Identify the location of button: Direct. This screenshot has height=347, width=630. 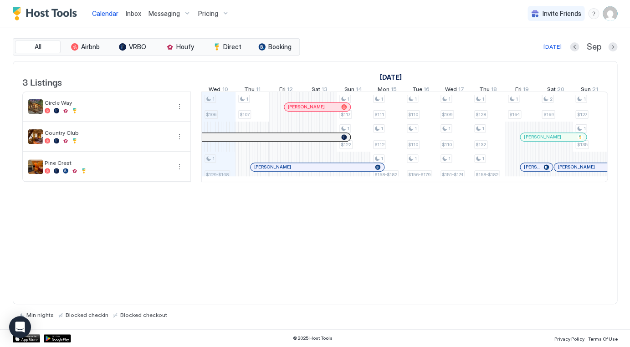
(227, 47).